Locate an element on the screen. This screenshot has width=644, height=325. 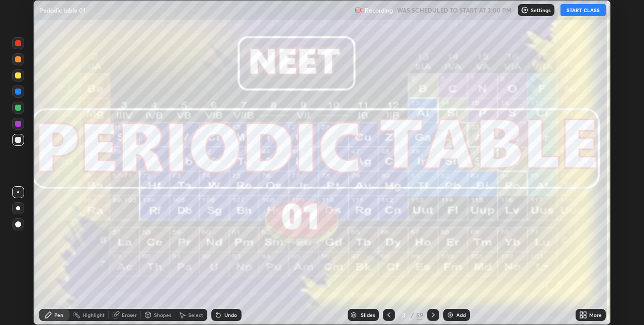
div: Pen is located at coordinates (59, 315).